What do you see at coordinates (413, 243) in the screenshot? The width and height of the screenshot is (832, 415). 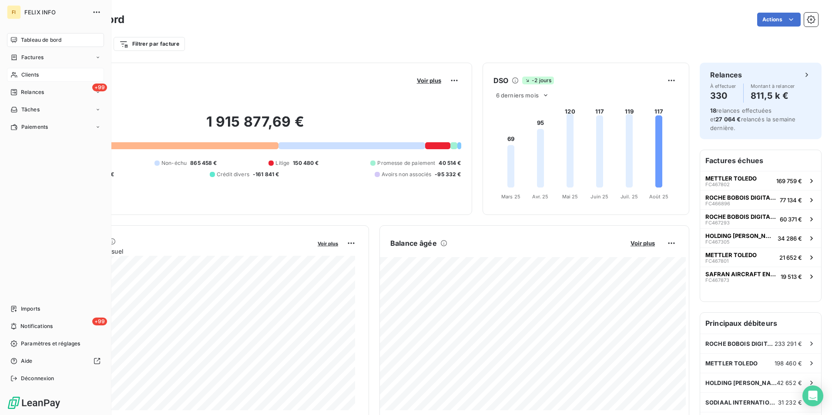 I see `h6: Balance âgée` at bounding box center [413, 243].